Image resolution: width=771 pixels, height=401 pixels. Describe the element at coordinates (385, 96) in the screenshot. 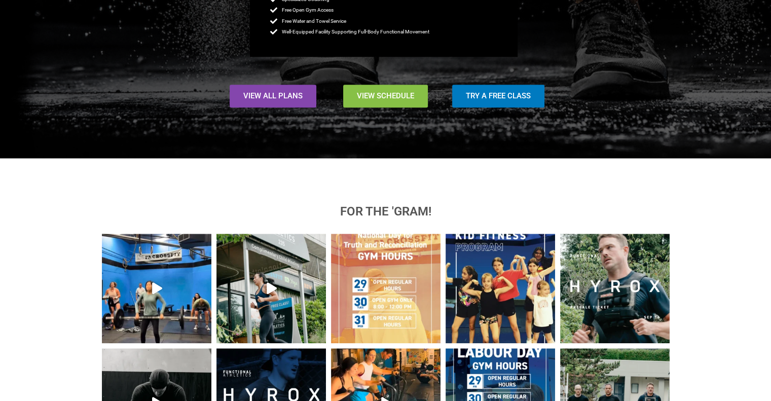

I see `a: View Schedule` at that location.